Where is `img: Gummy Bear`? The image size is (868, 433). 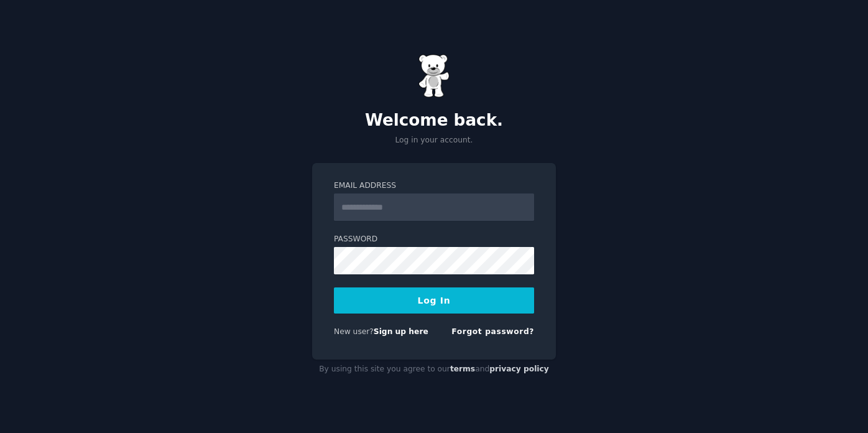 img: Gummy Bear is located at coordinates (434, 76).